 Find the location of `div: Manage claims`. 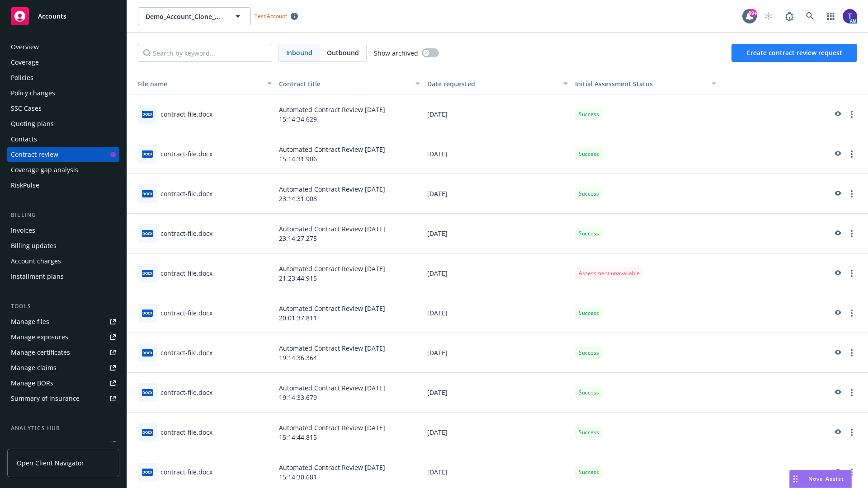

div: Manage claims is located at coordinates (34, 368).